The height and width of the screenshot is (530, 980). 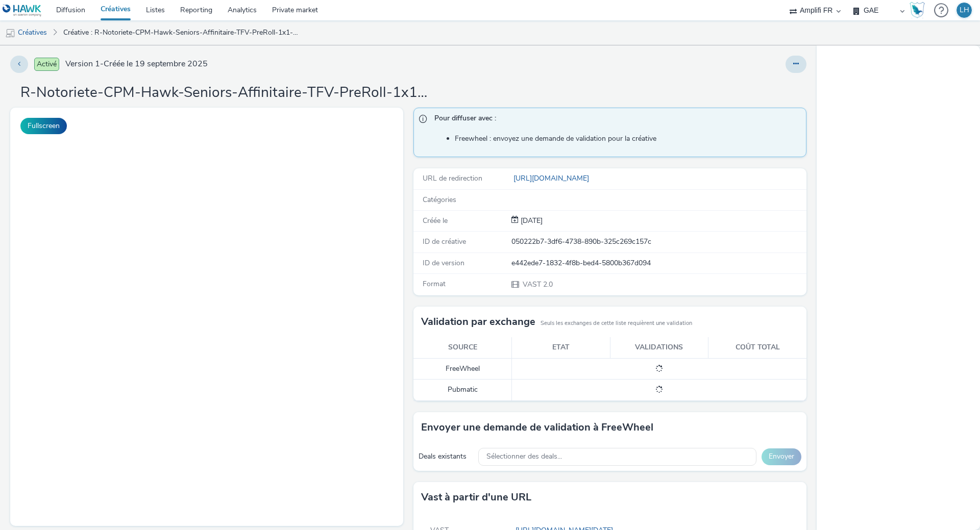 What do you see at coordinates (463, 390) in the screenshot?
I see `td: Pubmatic` at bounding box center [463, 390].